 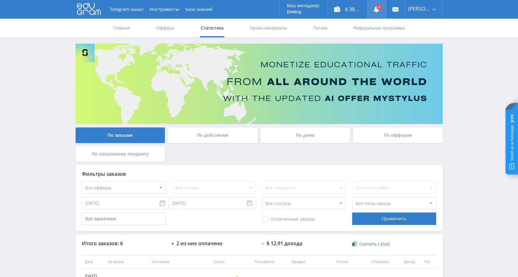 What do you see at coordinates (427, 261) in the screenshot?
I see `th: Гео` at bounding box center [427, 261].